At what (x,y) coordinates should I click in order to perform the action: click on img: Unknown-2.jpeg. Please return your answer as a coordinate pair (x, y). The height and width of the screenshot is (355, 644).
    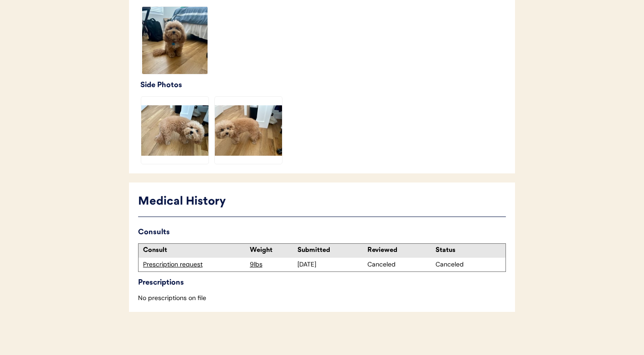
    Looking at the image, I should click on (248, 130).